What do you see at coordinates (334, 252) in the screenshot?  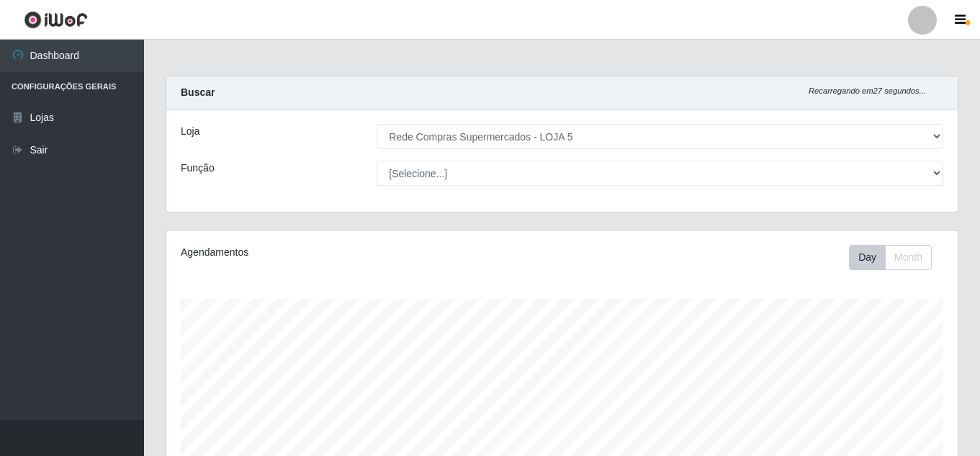 I see `div: Agendamentos` at bounding box center [334, 252].